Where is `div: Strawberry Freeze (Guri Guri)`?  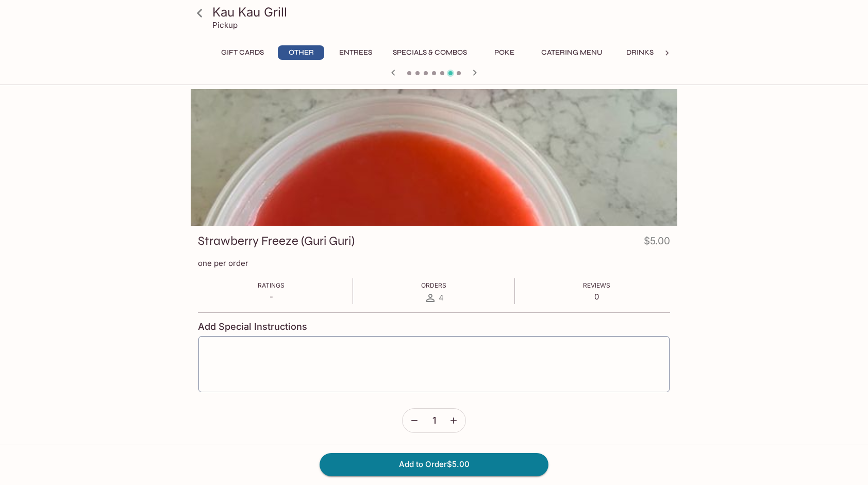
div: Strawberry Freeze (Guri Guri) is located at coordinates (434, 157).